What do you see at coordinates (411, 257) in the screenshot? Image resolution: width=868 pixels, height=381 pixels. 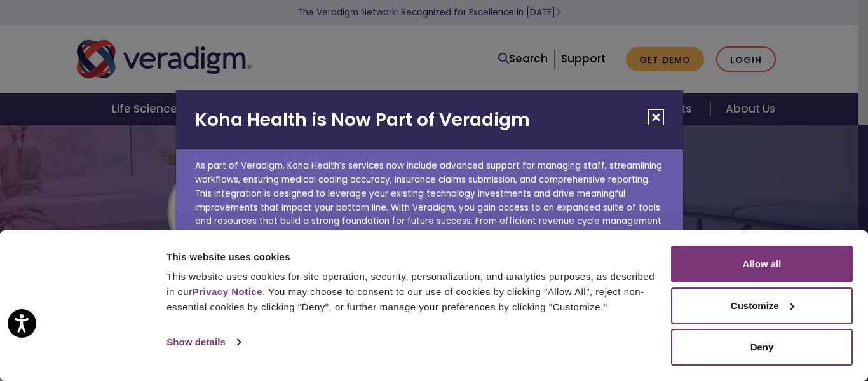 I see `div: This website uses cookies` at bounding box center [411, 257].